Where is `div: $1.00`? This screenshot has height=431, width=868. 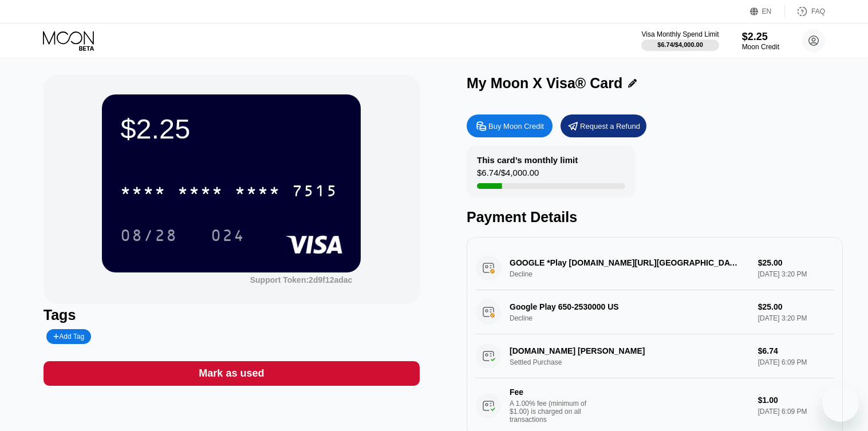 div: $1.00 is located at coordinates (796, 400).